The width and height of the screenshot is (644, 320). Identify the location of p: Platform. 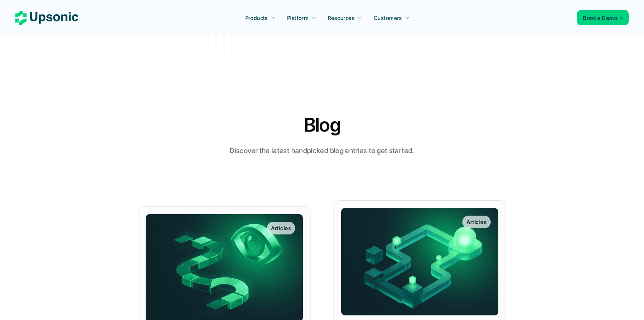
(298, 17).